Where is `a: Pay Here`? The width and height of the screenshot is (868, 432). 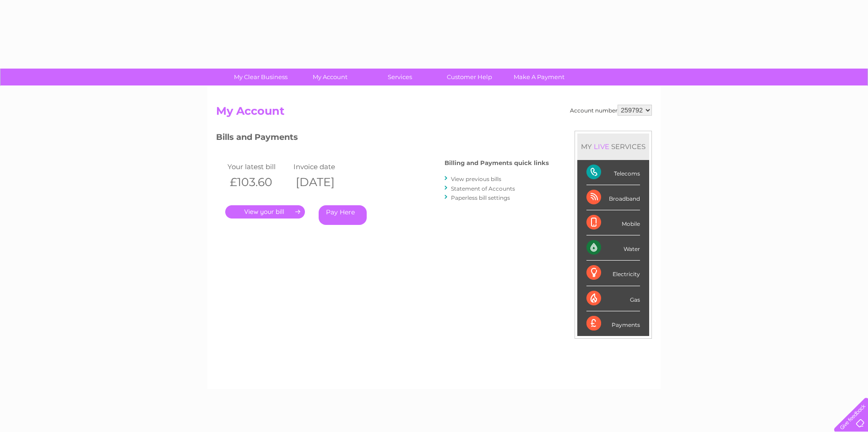
a: Pay Here is located at coordinates (342, 215).